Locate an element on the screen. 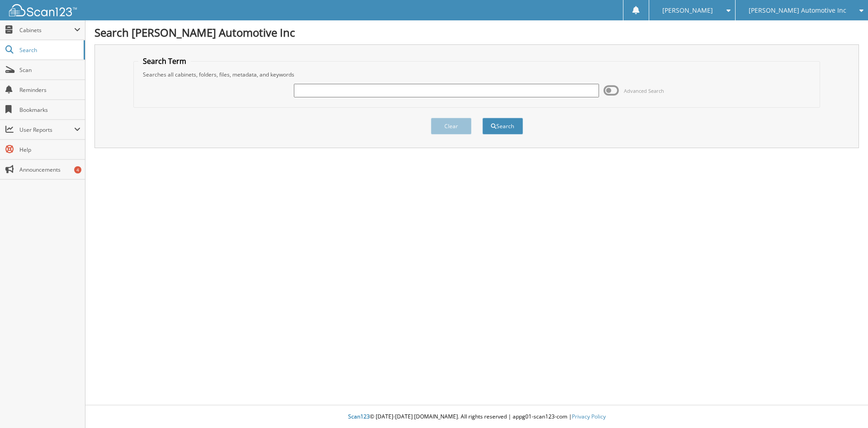 This screenshot has height=428, width=868. div: Chat Widget is located at coordinates (845, 406).